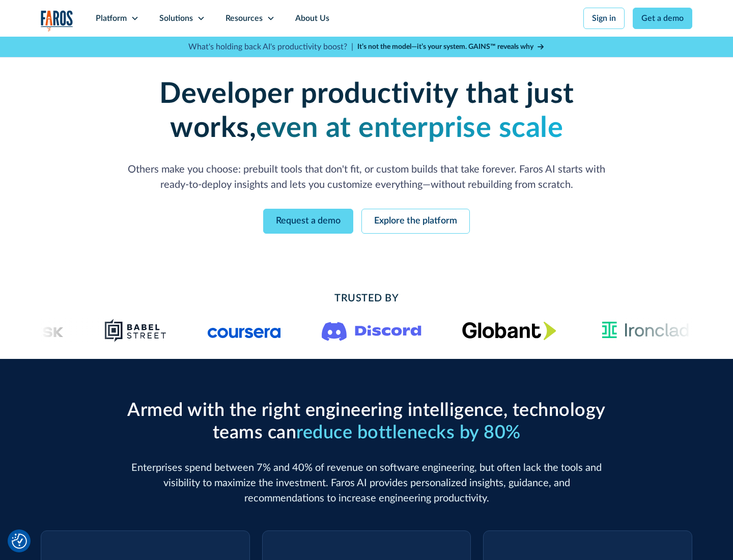  I want to click on p: What's holding back AI's productivity boost? |, so click(271, 47).